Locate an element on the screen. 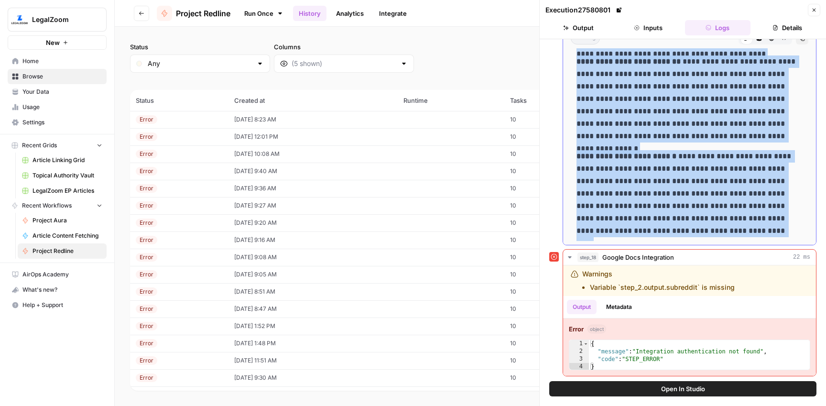 The image size is (826, 406). span: LegalZoom is located at coordinates (61, 20).